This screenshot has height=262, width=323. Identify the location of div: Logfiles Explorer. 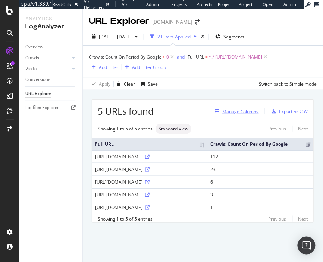
(42, 108).